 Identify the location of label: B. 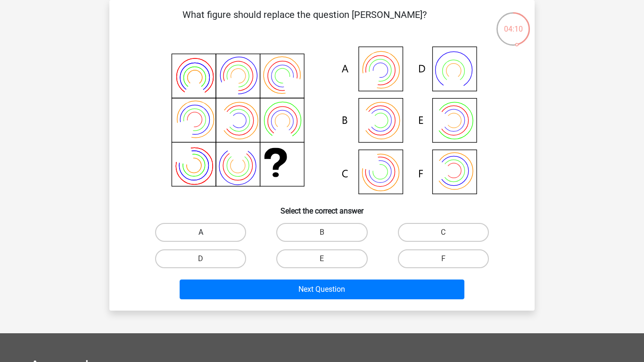
(322, 232).